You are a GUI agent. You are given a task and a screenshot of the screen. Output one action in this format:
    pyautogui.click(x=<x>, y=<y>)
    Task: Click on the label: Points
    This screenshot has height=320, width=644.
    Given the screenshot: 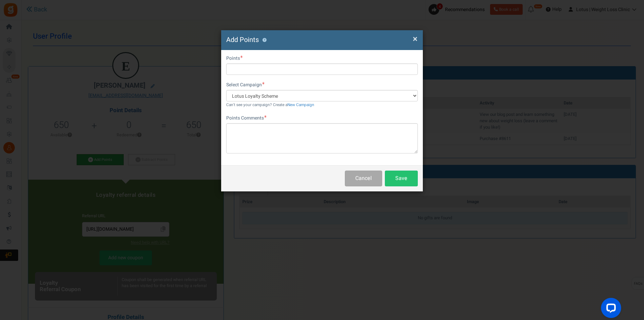 What is the action you would take?
    pyautogui.click(x=234, y=58)
    